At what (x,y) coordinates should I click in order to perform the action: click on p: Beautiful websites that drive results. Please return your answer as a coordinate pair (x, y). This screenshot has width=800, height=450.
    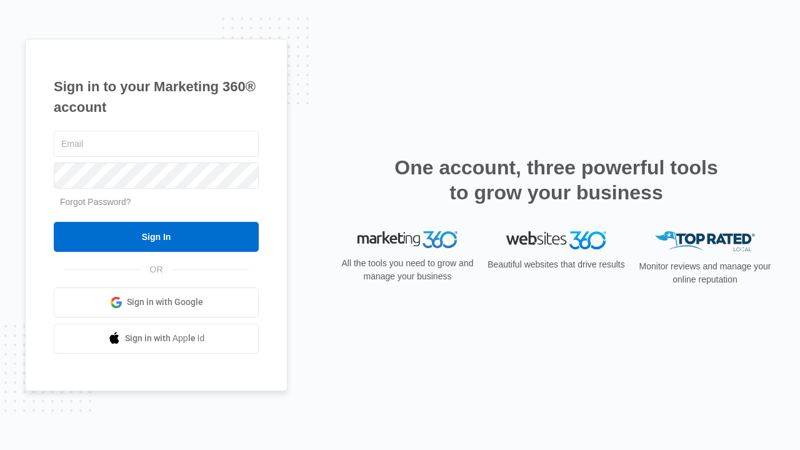
    Looking at the image, I should click on (556, 264).